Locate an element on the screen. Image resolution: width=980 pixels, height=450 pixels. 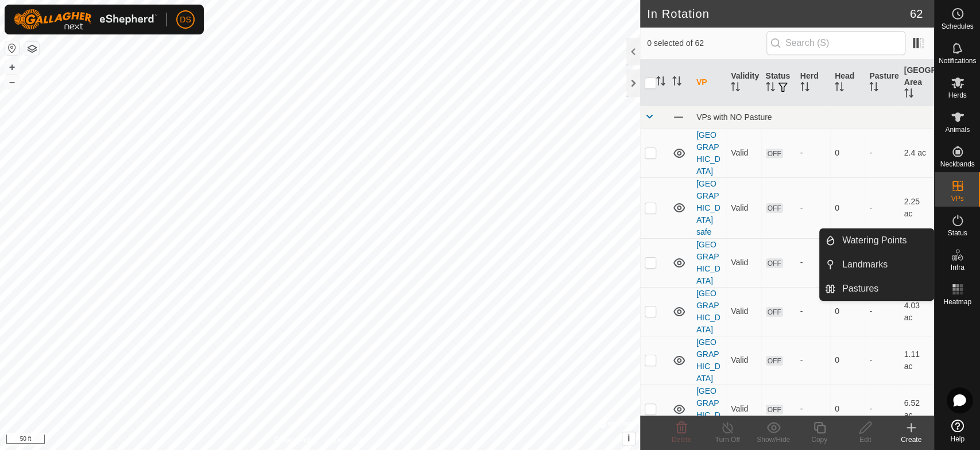
td: 2.4 ac is located at coordinates (917, 153).